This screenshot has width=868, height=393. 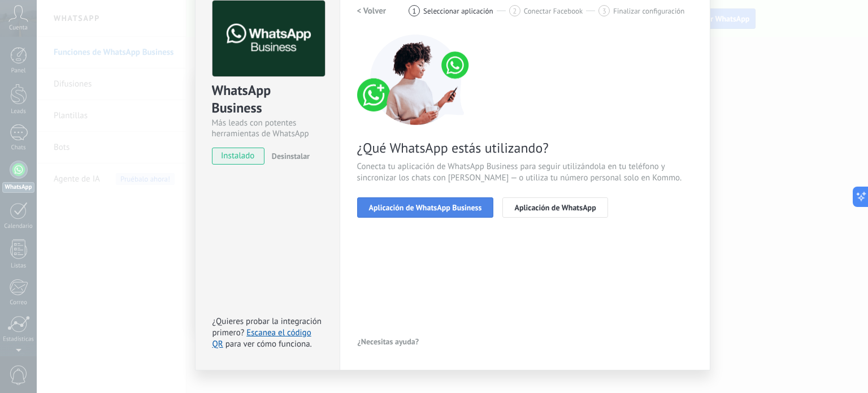 I want to click on h2: < Volver, so click(x=372, y=11).